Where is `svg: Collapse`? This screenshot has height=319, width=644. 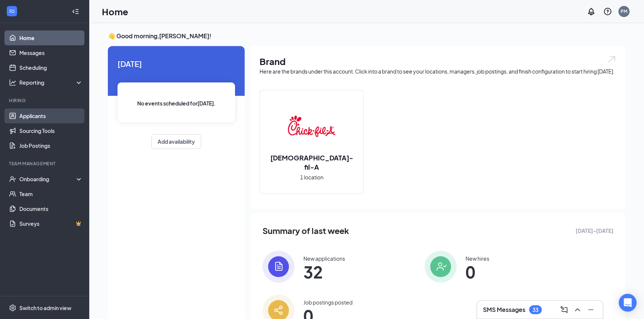
svg: Collapse is located at coordinates (76, 11).